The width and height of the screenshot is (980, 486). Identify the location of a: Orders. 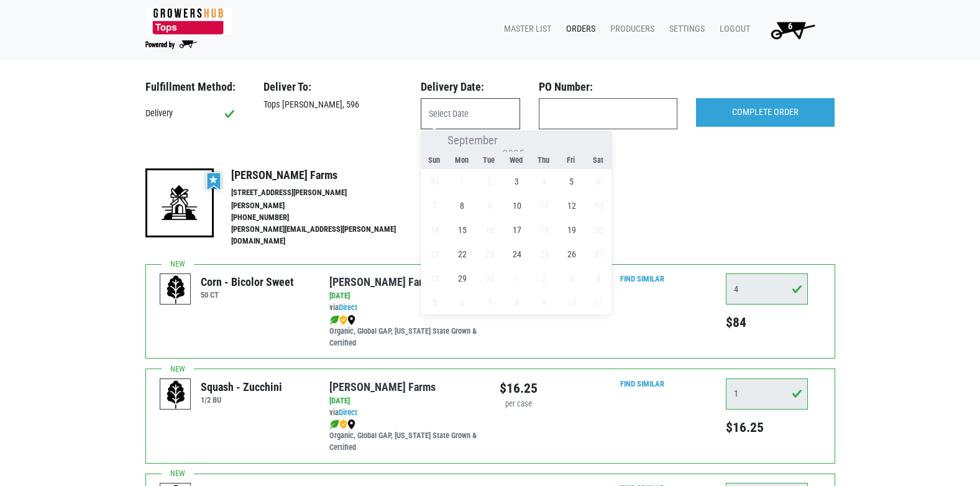
(578, 29).